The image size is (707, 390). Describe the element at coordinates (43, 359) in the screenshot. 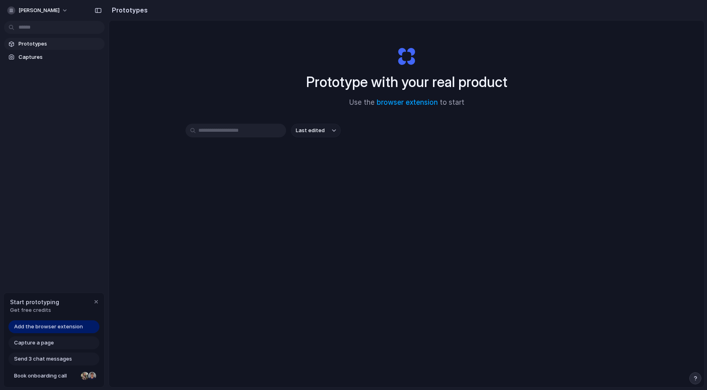

I see `span: Send 3 chat messages` at that location.